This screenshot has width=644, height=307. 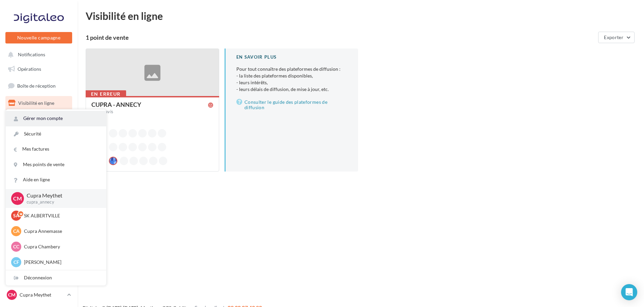 What do you see at coordinates (16, 216) in the screenshot?
I see `span: SA` at bounding box center [16, 216].